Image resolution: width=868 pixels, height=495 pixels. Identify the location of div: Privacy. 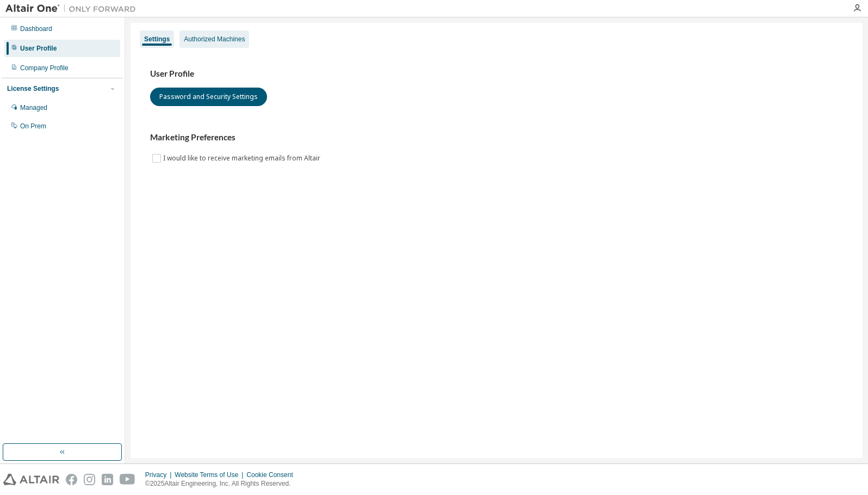
(160, 475).